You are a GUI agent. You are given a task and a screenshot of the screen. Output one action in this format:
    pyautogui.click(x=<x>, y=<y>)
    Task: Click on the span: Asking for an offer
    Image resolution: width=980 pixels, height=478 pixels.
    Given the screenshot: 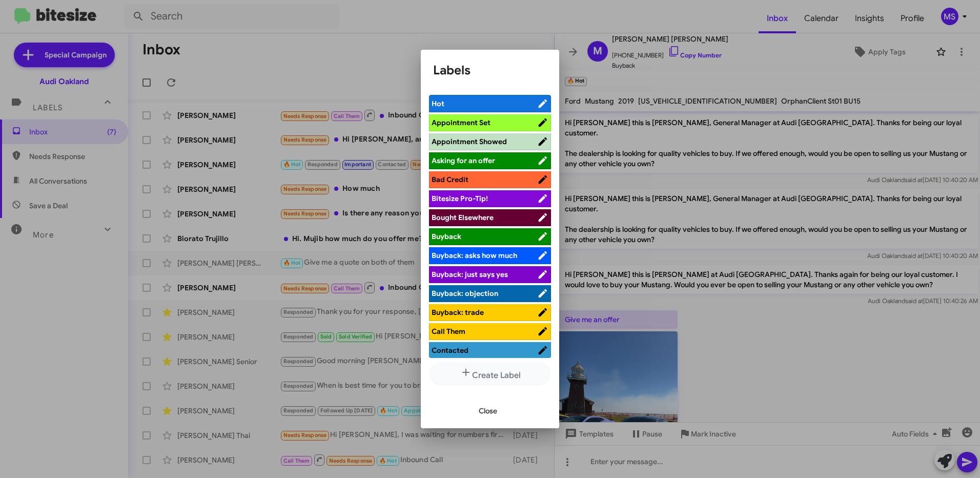 What is the action you would take?
    pyautogui.click(x=463, y=160)
    